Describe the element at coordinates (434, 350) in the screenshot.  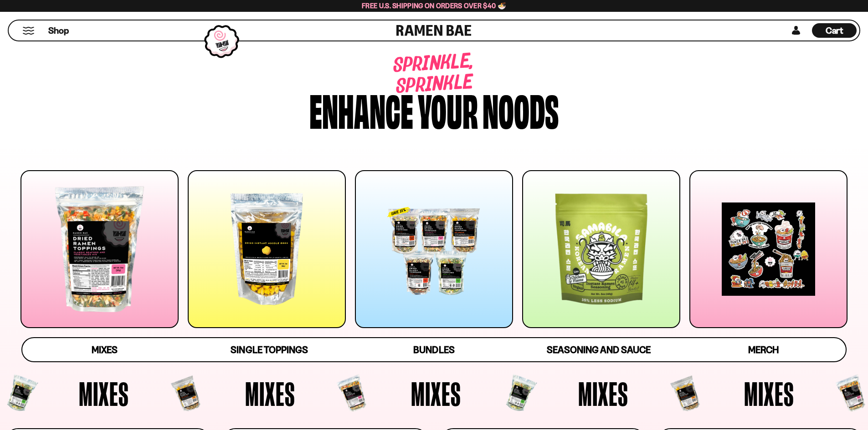
I see `a: Bundles` at that location.